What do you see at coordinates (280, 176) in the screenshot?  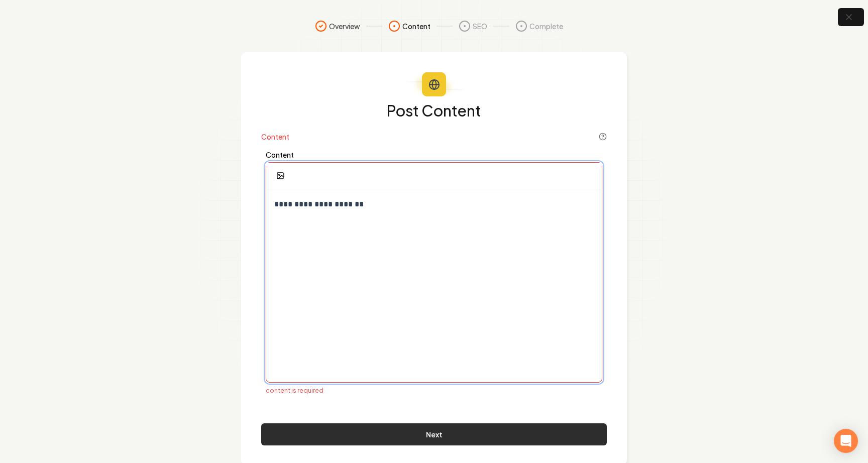 I see `button: Add Image` at bounding box center [280, 176].